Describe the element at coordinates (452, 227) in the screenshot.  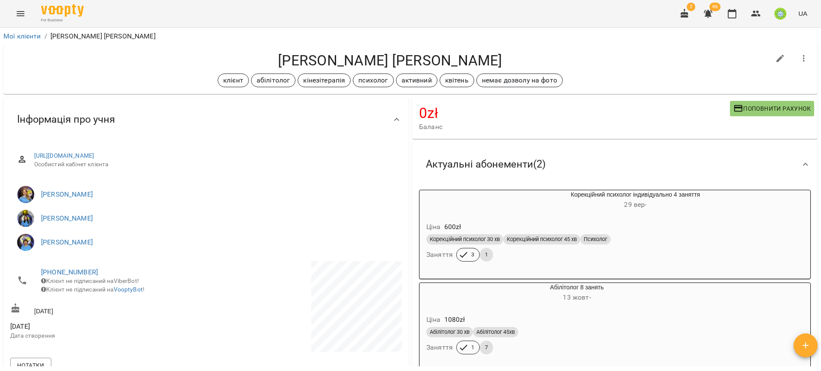
I see `p: 600 zł` at that location.